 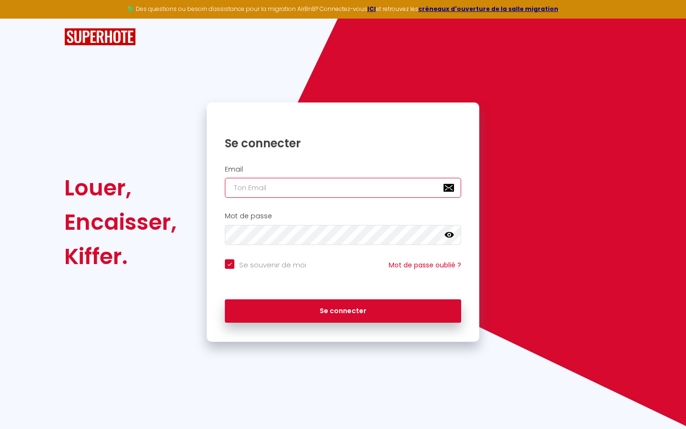 What do you see at coordinates (100, 37) in the screenshot?
I see `img: SuperHote logo` at bounding box center [100, 37].